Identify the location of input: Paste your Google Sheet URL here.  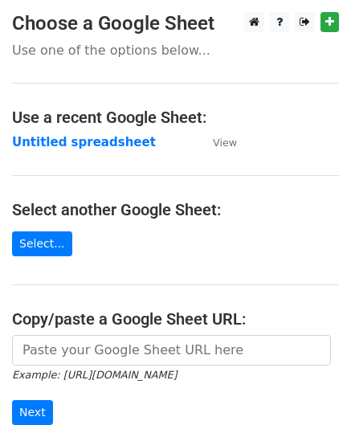
(171, 350).